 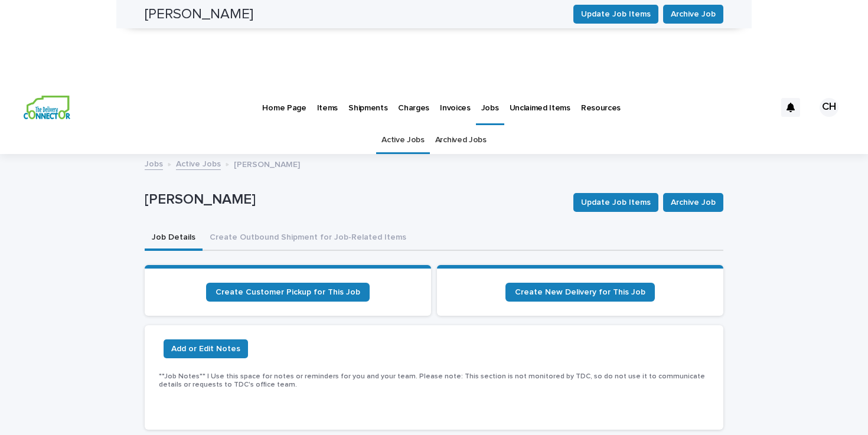 What do you see at coordinates (540, 107) in the screenshot?
I see `a: Unclaimed Items` at bounding box center [540, 107].